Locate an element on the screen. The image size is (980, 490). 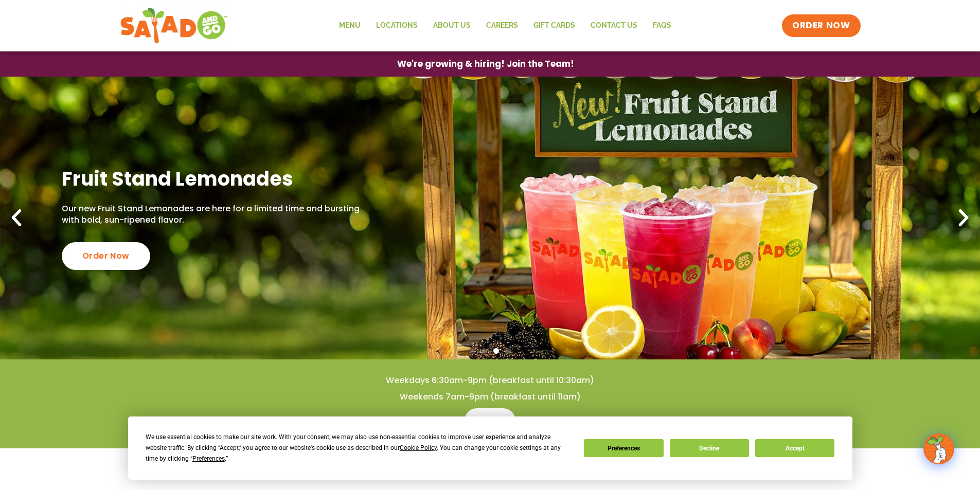
button: Decline is located at coordinates (710, 447).